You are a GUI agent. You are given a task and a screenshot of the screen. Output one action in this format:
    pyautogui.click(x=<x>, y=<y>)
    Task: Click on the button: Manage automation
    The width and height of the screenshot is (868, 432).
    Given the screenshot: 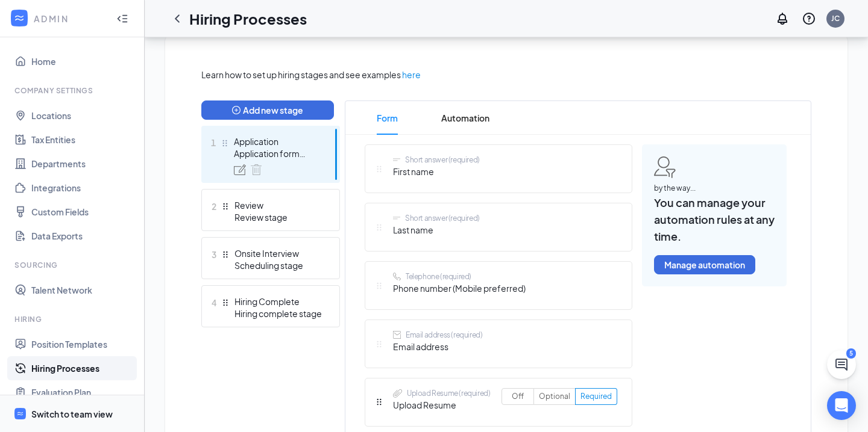 What is the action you would take?
    pyautogui.click(x=704, y=265)
    